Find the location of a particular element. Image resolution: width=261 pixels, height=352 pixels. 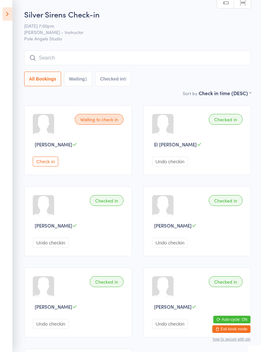

input: Search is located at coordinates (137, 58).